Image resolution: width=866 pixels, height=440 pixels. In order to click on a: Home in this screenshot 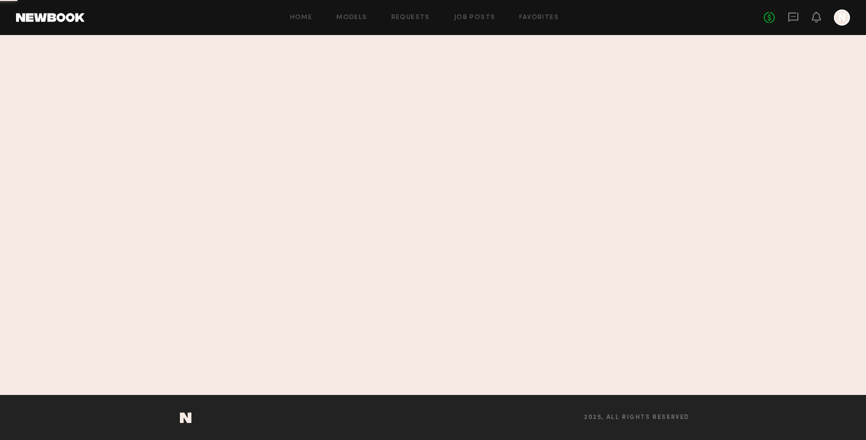, I will do `click(301, 18)`.